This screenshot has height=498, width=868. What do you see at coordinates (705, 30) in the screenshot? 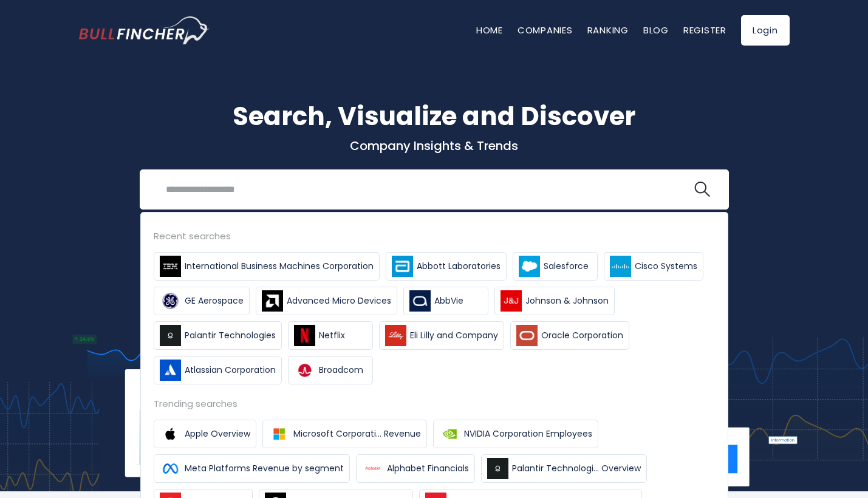
I see `a: Register` at bounding box center [705, 30].